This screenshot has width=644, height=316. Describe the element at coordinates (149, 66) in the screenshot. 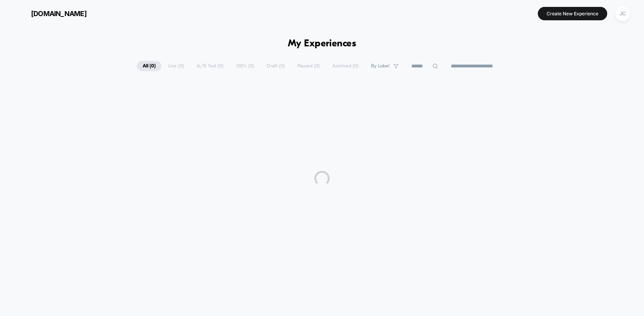

I see `span: All ( 0 )` at that location.